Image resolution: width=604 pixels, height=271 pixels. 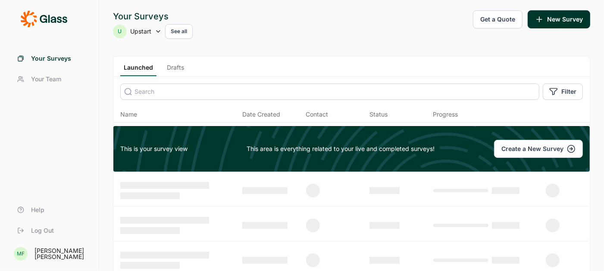 What do you see at coordinates (341, 149) in the screenshot?
I see `p: This area is everything related to your live and completed surveys!` at bounding box center [341, 149].